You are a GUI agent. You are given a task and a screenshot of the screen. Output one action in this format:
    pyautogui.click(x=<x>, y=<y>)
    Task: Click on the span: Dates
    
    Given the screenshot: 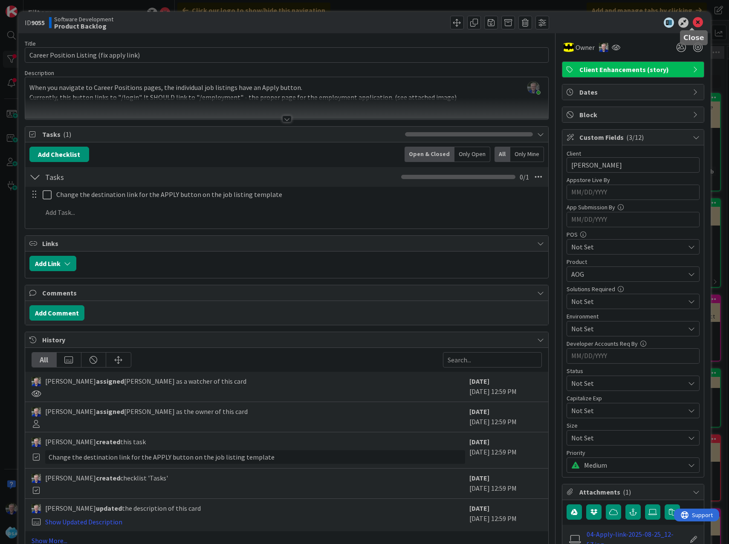 What is the action you would take?
    pyautogui.click(x=634, y=92)
    